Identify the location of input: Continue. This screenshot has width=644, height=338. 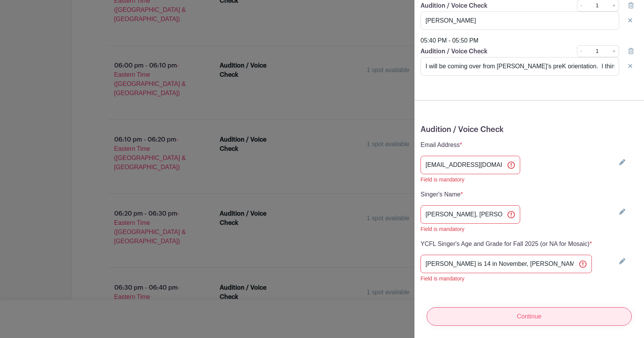
(529, 317).